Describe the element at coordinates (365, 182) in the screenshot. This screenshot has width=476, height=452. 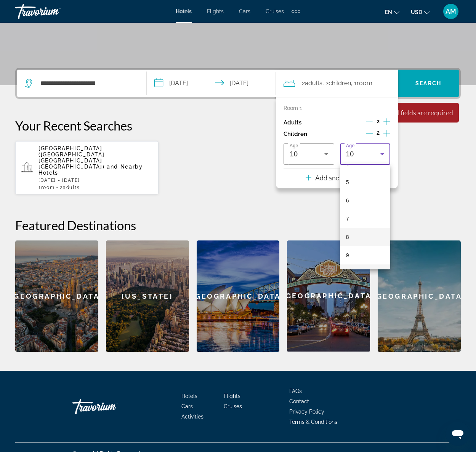
I see `mat-option: 5 years old` at that location.